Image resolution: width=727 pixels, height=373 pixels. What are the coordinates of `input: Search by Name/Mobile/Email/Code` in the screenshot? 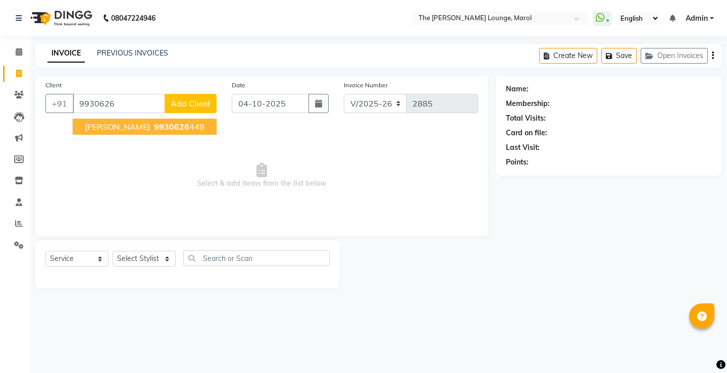 It's located at (119, 103).